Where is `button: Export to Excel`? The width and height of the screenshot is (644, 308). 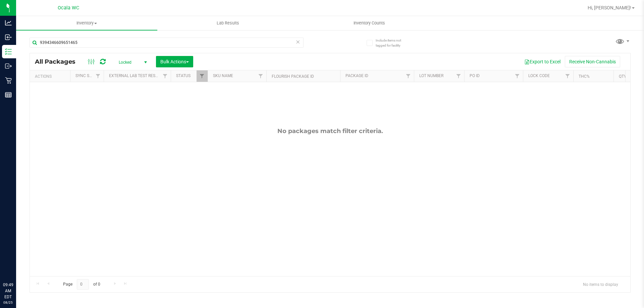
button: Export to Excel is located at coordinates (542, 62).